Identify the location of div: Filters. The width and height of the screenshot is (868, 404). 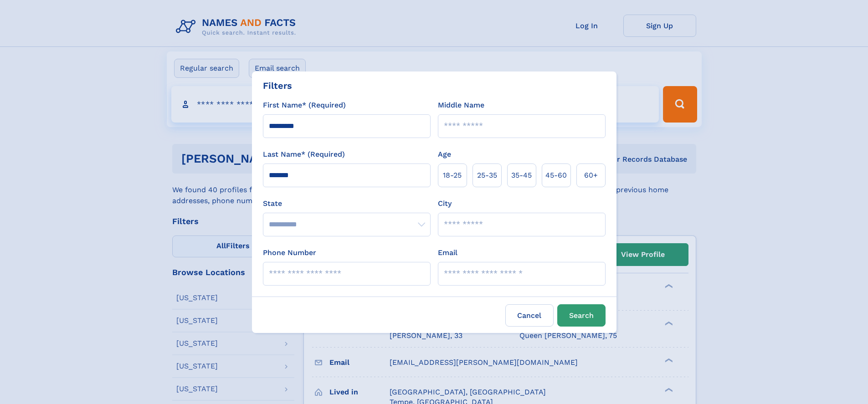
(277, 86).